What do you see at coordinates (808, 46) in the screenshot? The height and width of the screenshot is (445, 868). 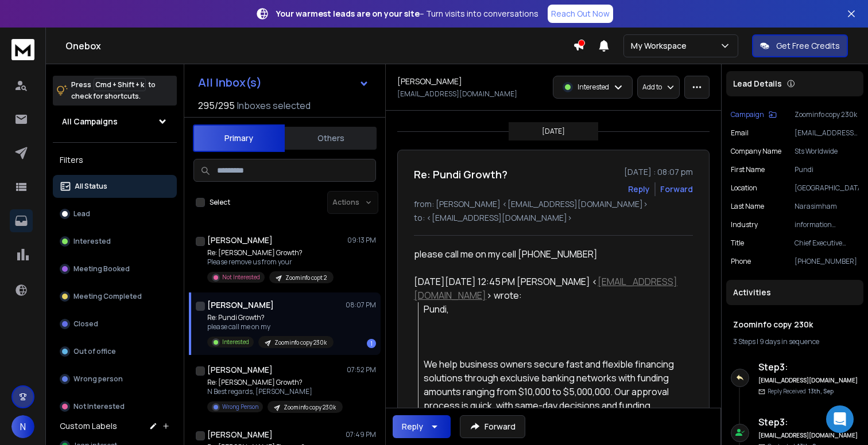 I see `p: Get Free Credits` at bounding box center [808, 46].